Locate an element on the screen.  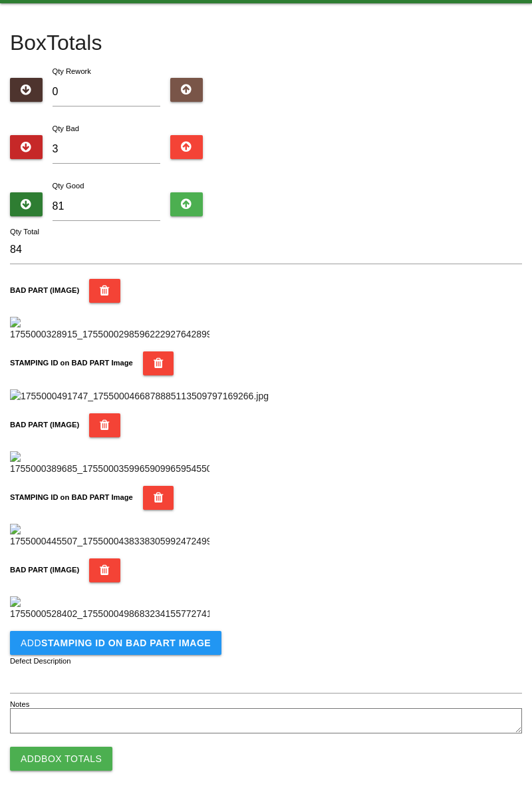
button: AddSTAMPING ID on BAD PART Image is located at coordinates (116, 643).